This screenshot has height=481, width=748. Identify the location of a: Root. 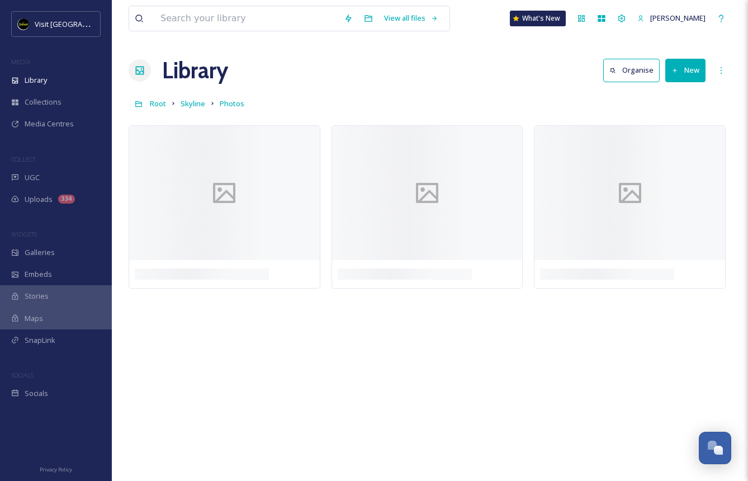
(158, 103).